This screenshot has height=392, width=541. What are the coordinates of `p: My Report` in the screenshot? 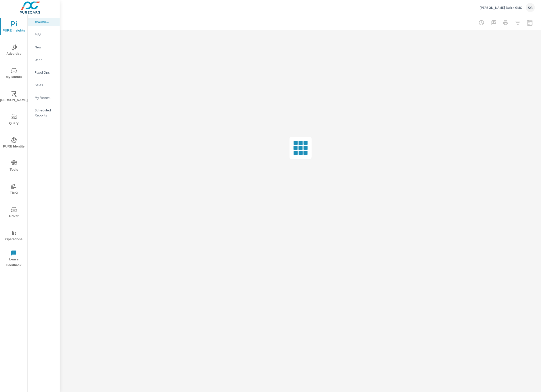 It's located at (45, 97).